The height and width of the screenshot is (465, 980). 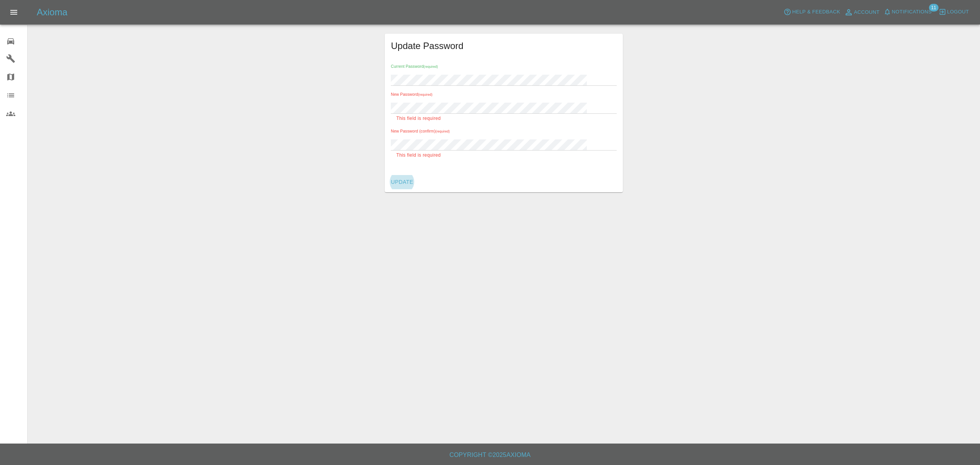 I want to click on button: Notifications, so click(x=908, y=12).